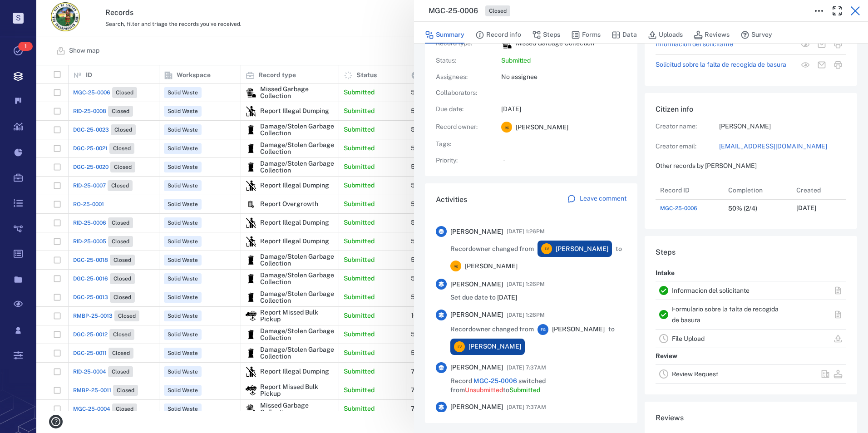  What do you see at coordinates (484, 390) in the screenshot?
I see `span: Unsubmitted` at bounding box center [484, 390].